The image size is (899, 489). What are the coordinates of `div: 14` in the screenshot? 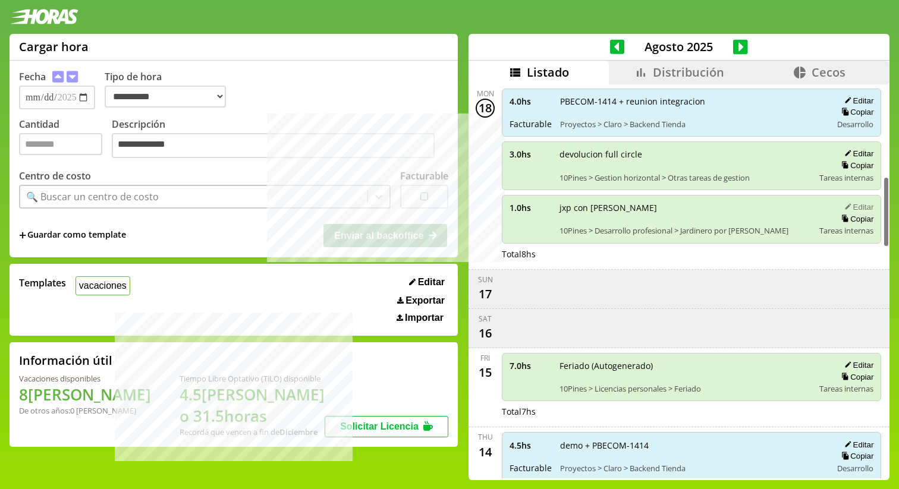 It's located at (485, 452).